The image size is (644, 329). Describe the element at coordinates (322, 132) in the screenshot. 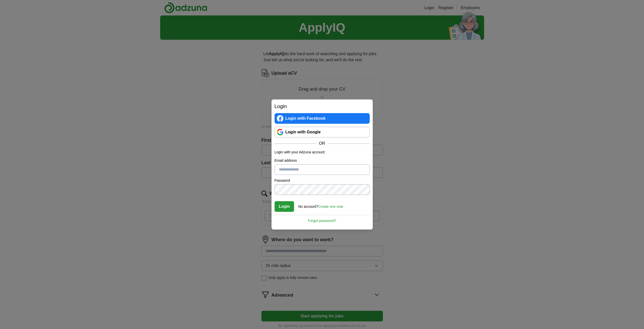

I see `a: Login with Google` at that location.